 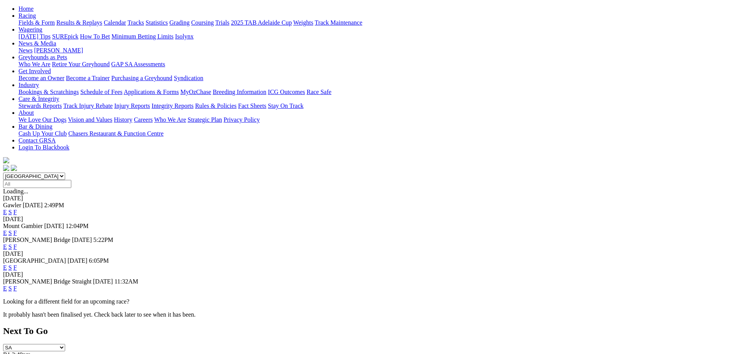 What do you see at coordinates (261, 22) in the screenshot?
I see `a: 2025 TAB Adelaide Cup` at bounding box center [261, 22].